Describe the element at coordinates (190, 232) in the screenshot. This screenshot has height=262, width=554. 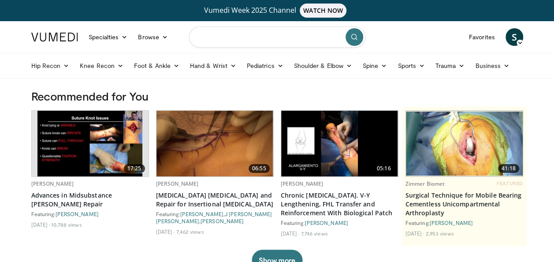
I see `li: 7,462 views` at that location.